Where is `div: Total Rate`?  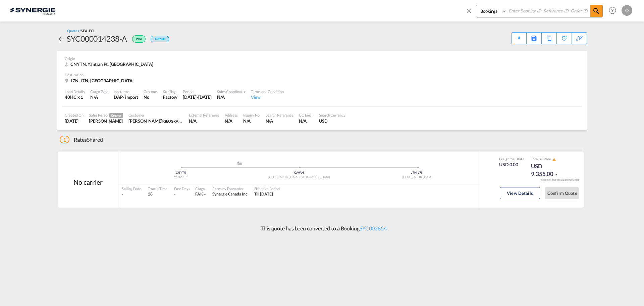 div: Total Rate is located at coordinates (548, 159).